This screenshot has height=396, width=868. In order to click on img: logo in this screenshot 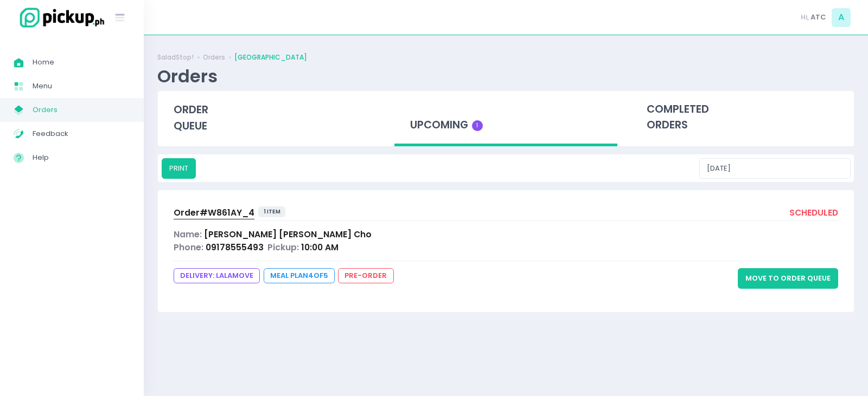, I will do `click(59, 17)`.